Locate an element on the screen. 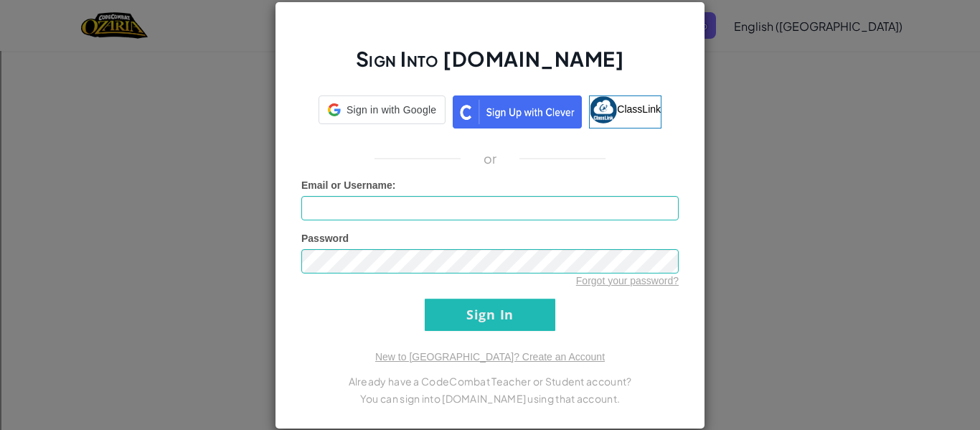 This screenshot has height=430, width=980. span: Password is located at coordinates (325, 239).